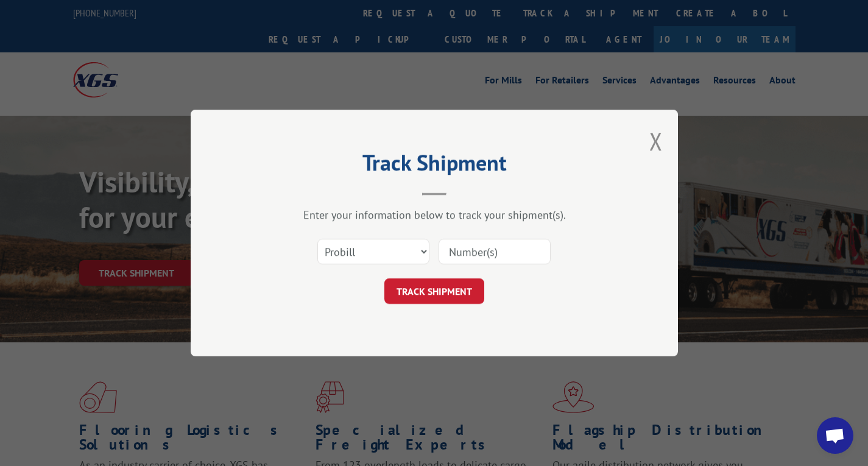 Image resolution: width=868 pixels, height=466 pixels. What do you see at coordinates (494, 252) in the screenshot?
I see `input: Number(s)` at bounding box center [494, 252].